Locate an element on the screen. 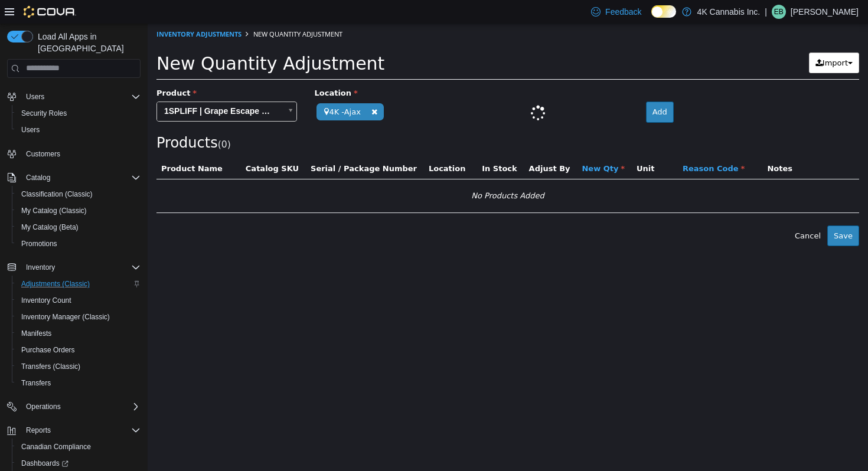 The image size is (868, 471). span: New Qty is located at coordinates (455, 145).